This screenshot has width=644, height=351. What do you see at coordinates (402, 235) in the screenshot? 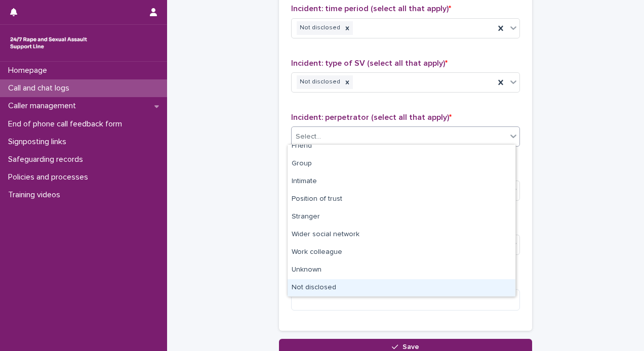
I see `div: Wider social network` at bounding box center [402, 235].